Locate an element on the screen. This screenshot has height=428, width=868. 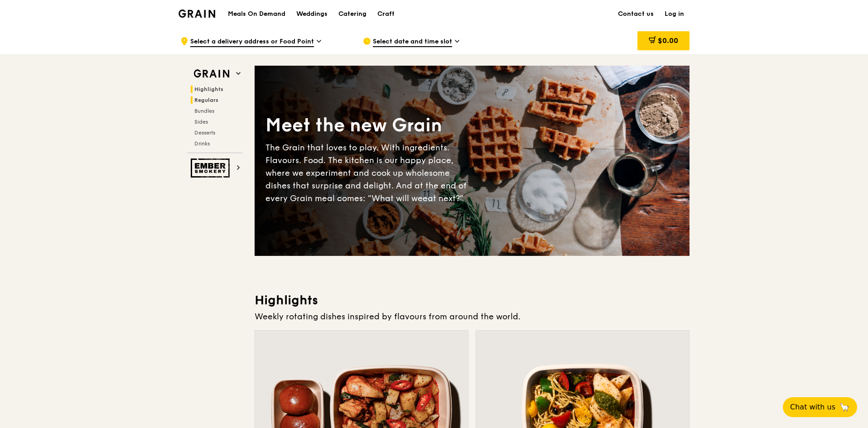
a: Contact us is located at coordinates (635, 14).